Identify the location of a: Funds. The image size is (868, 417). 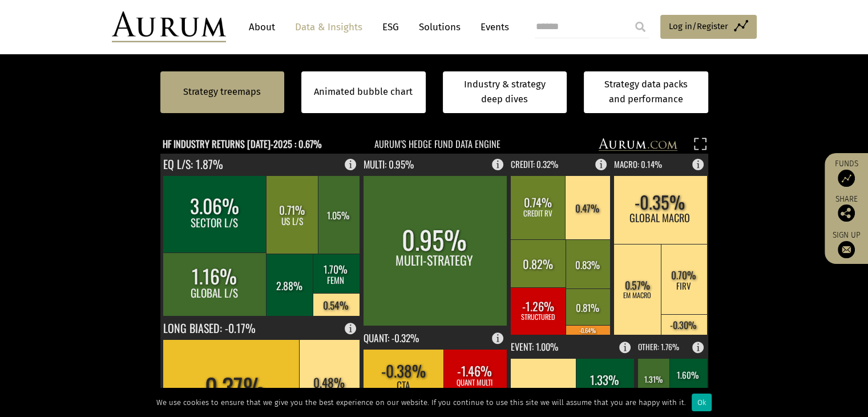
(846, 172).